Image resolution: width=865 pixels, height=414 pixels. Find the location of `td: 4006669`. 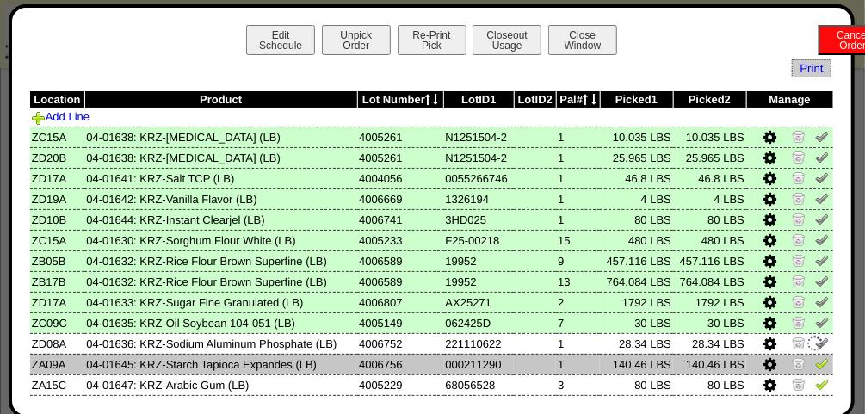

td: 4006669 is located at coordinates (400, 199).